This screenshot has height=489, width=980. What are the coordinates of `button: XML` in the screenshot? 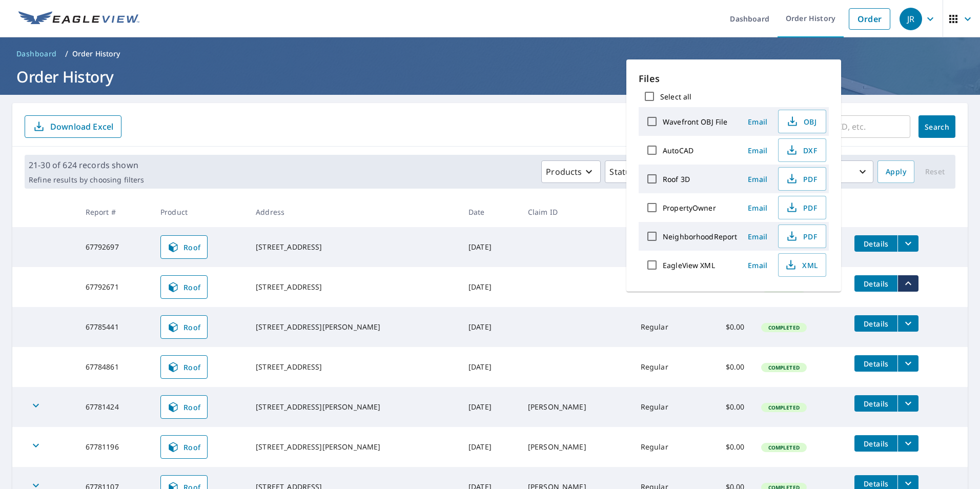 It's located at (802, 265).